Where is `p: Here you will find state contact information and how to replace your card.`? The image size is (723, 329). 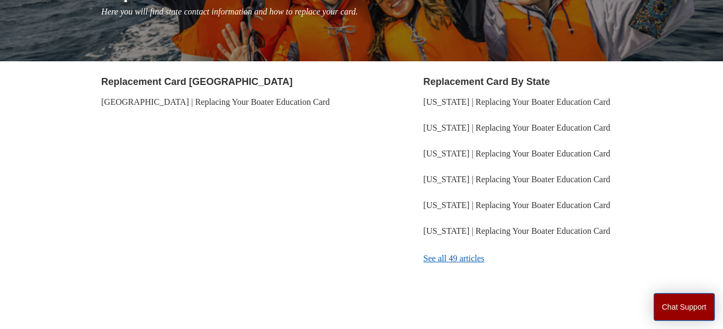 p: Here you will find state contact information and how to replace your card. is located at coordinates (394, 12).